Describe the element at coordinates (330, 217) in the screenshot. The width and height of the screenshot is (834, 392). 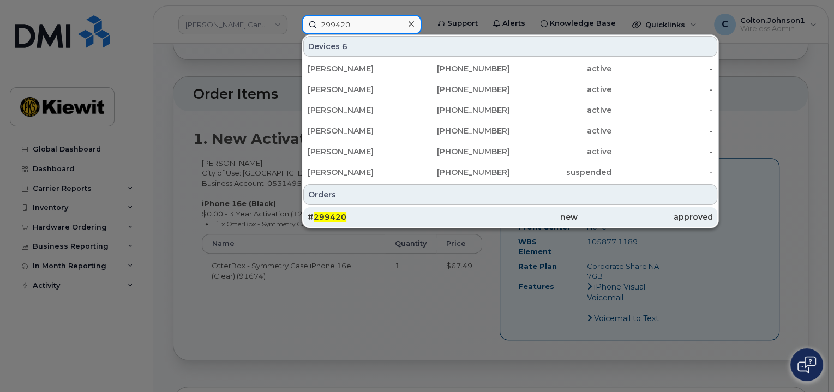
I see `span: 299420` at that location.